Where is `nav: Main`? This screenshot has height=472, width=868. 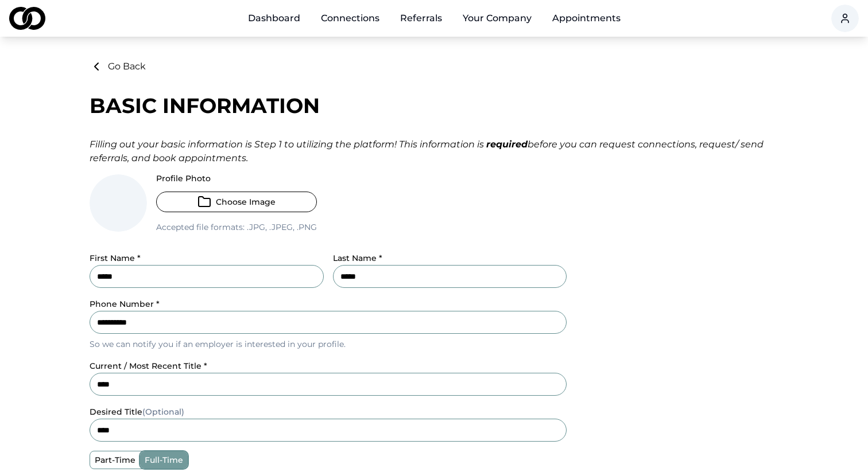
nav: Main is located at coordinates (434, 18).